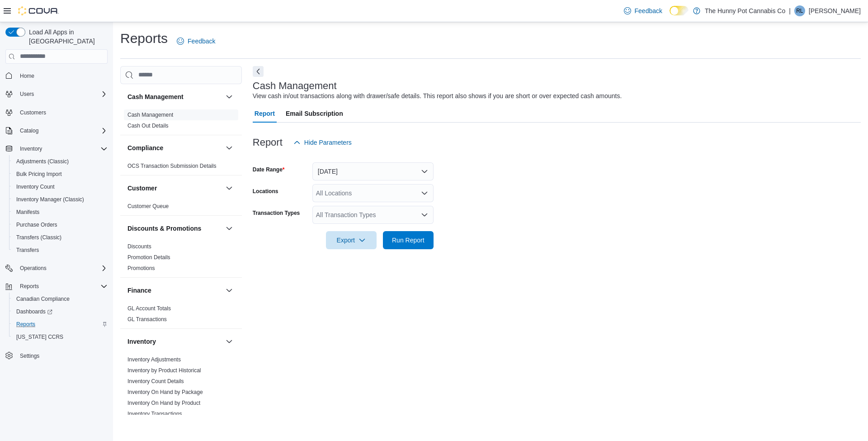 The width and height of the screenshot is (868, 441). I want to click on span: Inventory Count, so click(36, 187).